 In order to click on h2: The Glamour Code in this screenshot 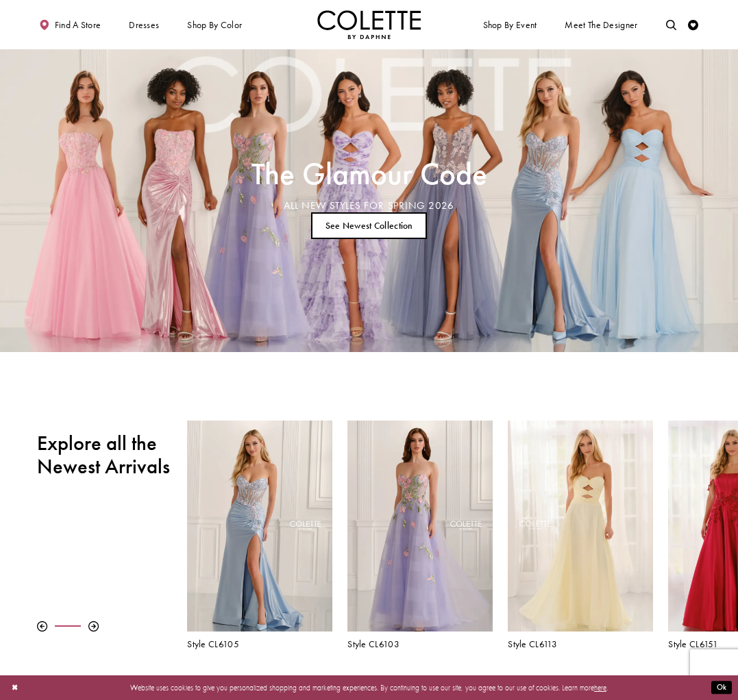, I will do `click(369, 174)`.